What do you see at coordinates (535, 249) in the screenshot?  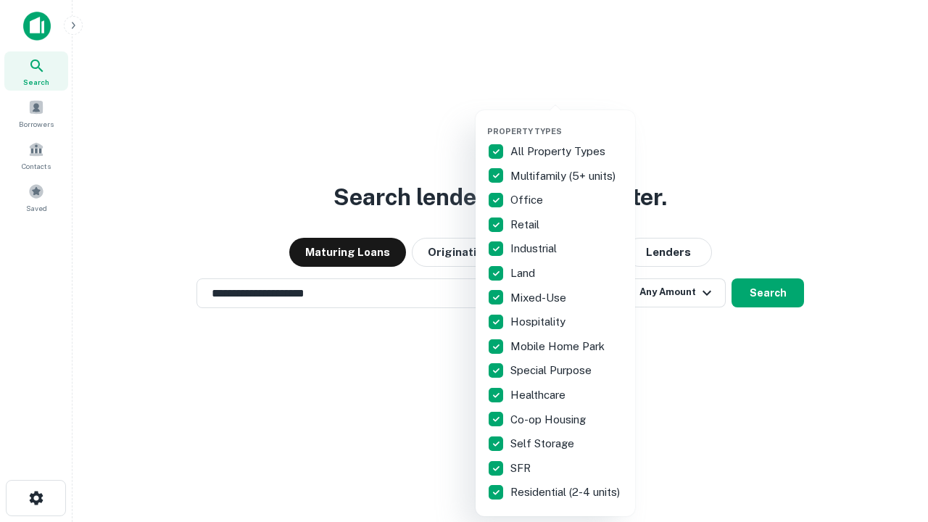 I see `p: Industrial` at bounding box center [535, 249].